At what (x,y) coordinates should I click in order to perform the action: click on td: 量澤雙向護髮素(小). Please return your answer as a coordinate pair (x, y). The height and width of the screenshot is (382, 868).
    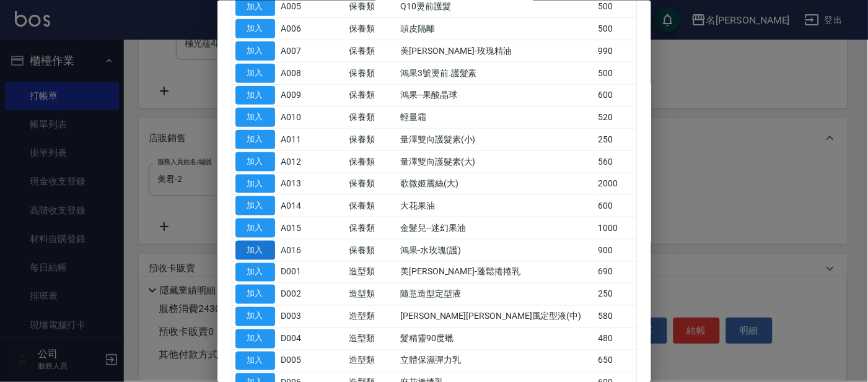
    Looking at the image, I should click on (496, 140).